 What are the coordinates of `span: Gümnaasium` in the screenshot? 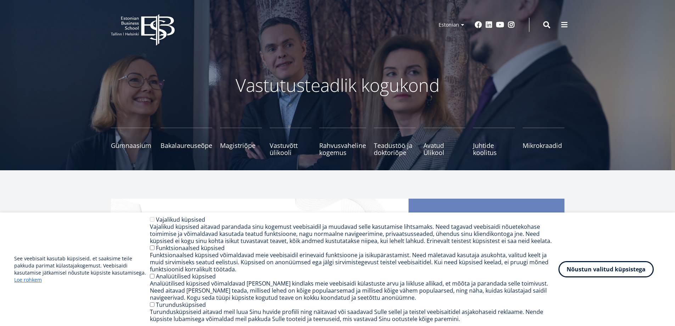 It's located at (132, 145).